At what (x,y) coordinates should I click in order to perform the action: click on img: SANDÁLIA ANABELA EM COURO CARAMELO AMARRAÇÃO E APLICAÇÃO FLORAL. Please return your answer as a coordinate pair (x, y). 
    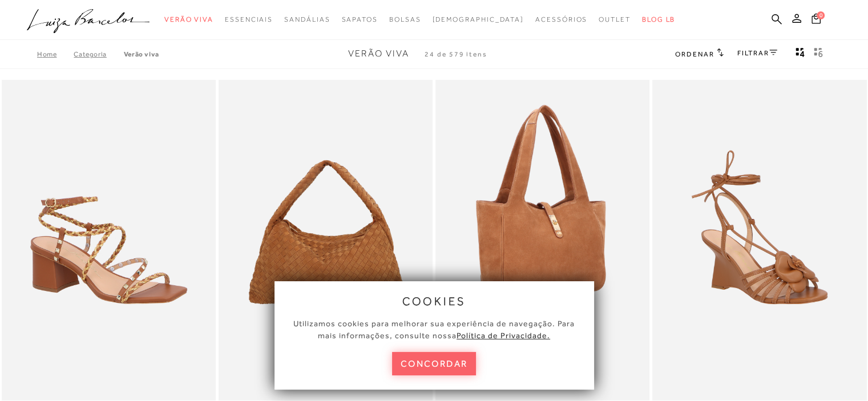
    Looking at the image, I should click on (758, 240).